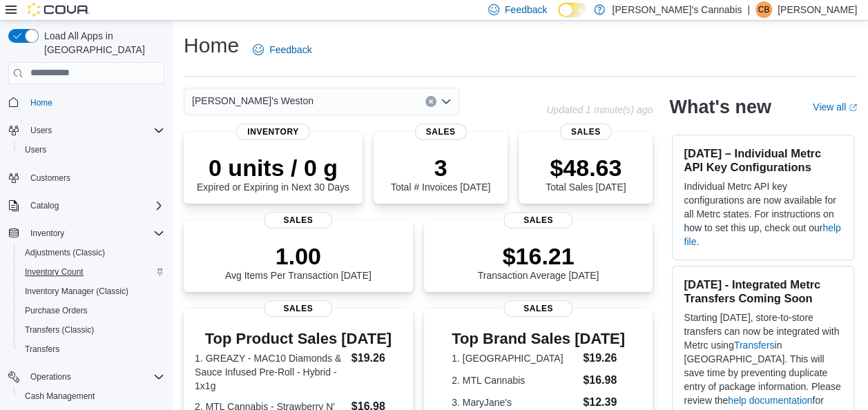 The width and height of the screenshot is (868, 410). I want to click on button: Clear input, so click(431, 101).